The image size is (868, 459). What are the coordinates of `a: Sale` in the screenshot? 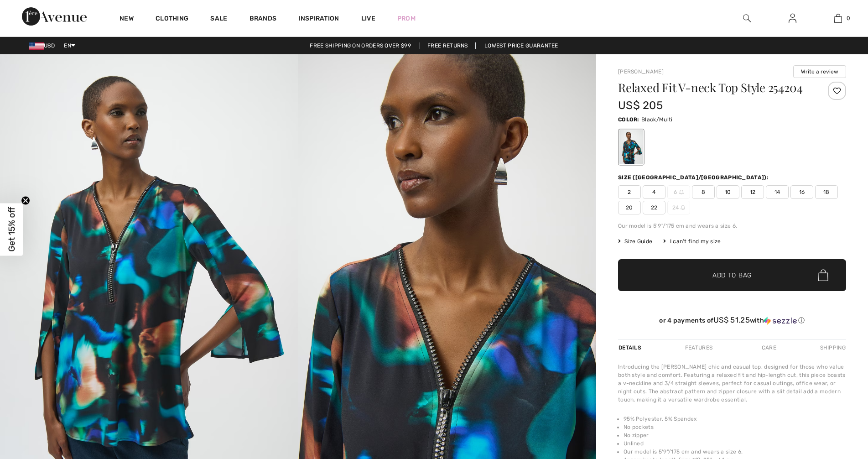 It's located at (219, 19).